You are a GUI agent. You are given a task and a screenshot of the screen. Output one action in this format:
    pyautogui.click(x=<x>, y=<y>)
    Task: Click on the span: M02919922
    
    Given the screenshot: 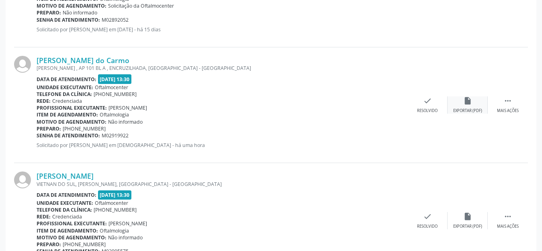 What is the action you would take?
    pyautogui.click(x=115, y=135)
    